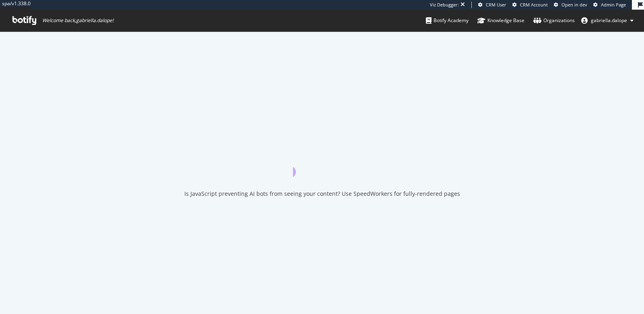 This screenshot has height=314, width=644. Describe the element at coordinates (78, 20) in the screenshot. I see `span: Welcome back, gabriella.dalope !` at that location.